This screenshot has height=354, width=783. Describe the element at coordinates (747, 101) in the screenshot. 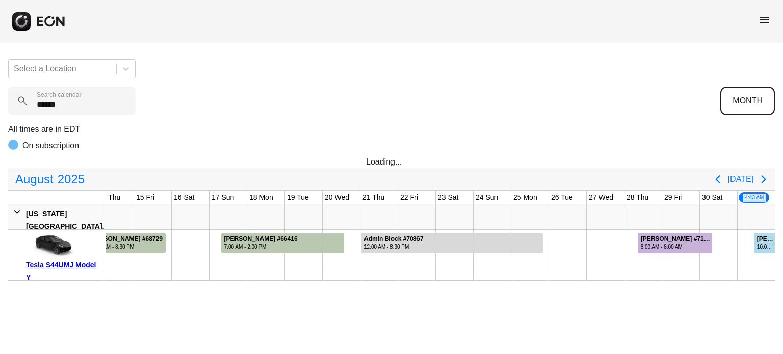

I see `button: MONTH` at that location.